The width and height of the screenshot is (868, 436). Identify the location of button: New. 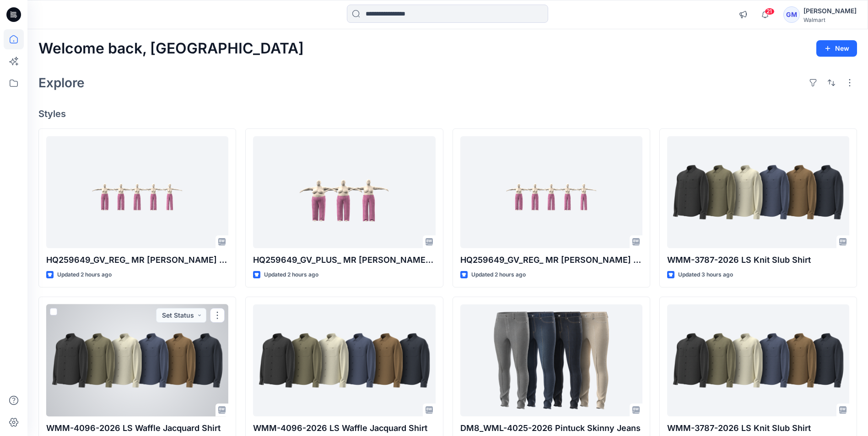
(837, 48).